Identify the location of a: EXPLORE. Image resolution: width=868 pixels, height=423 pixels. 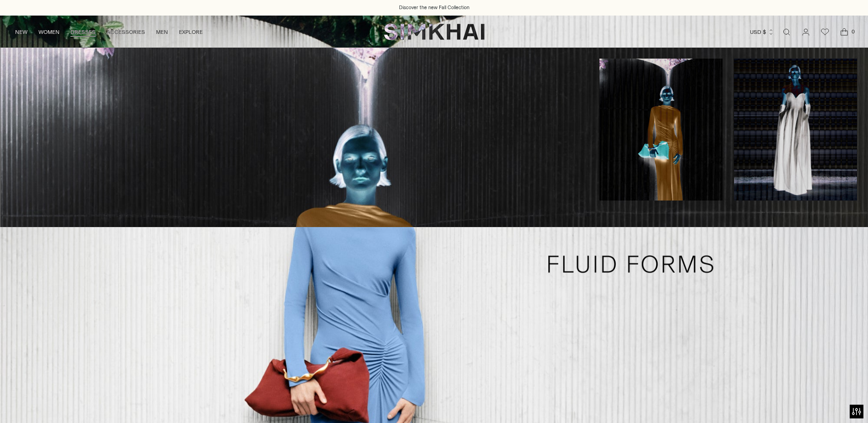
(191, 32).